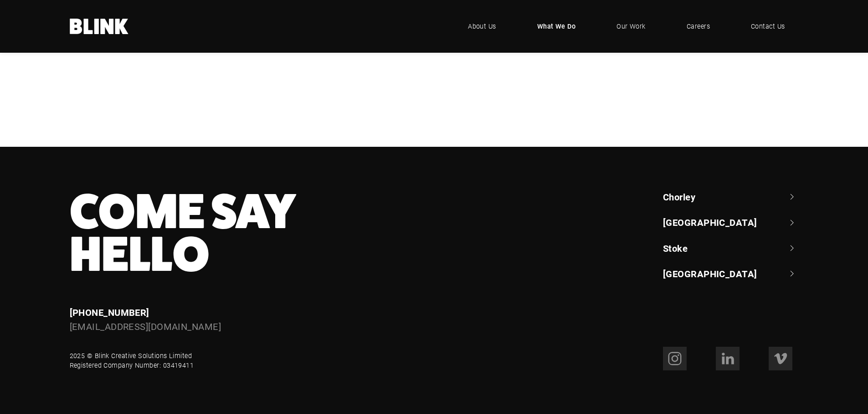 Image resolution: width=868 pixels, height=414 pixels. Describe the element at coordinates (731, 197) in the screenshot. I see `a: Chorley` at that location.